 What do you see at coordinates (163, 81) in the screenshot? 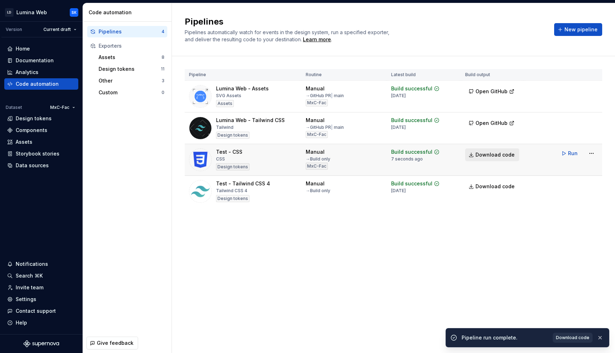
I see `div: 3` at bounding box center [163, 81].